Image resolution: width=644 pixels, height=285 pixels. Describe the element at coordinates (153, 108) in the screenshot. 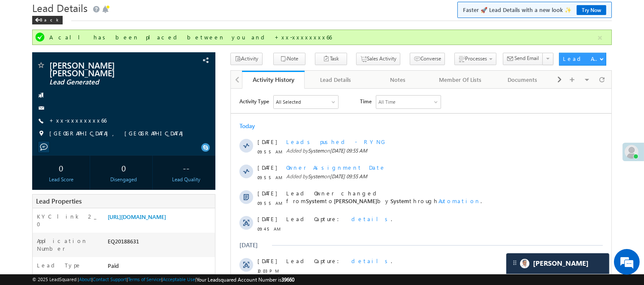

I see `span: Lead Owner changed from to by through .` at that location.